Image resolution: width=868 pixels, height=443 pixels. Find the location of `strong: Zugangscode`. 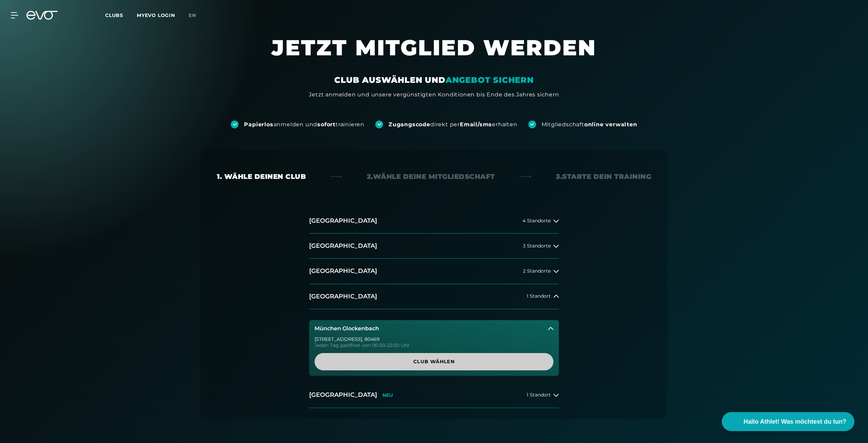

strong: Zugangscode is located at coordinates (410, 124).